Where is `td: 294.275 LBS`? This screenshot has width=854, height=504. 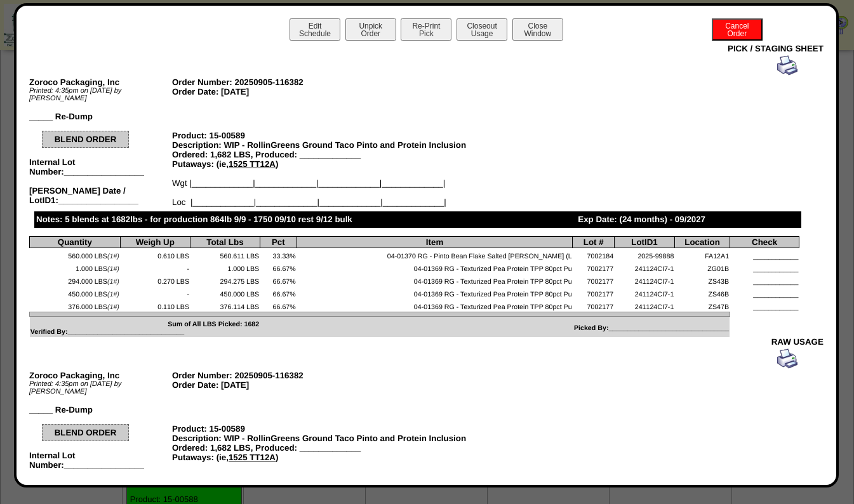
td: 294.275 LBS is located at coordinates (224, 280).